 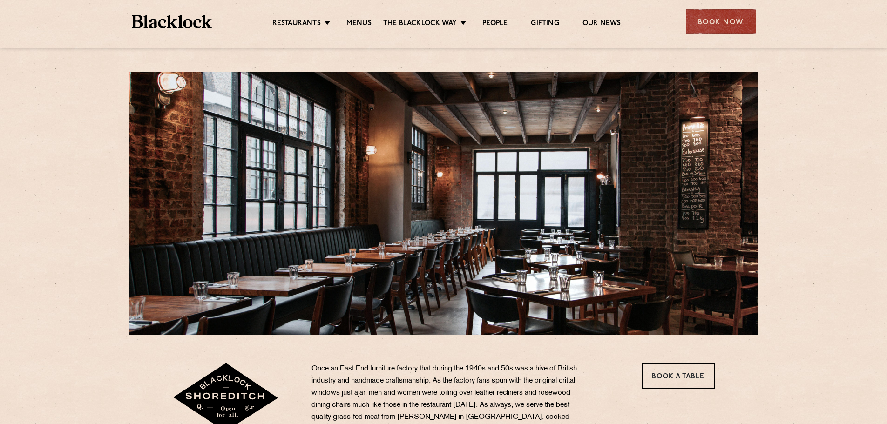 What do you see at coordinates (495, 24) in the screenshot?
I see `a: People` at bounding box center [495, 24].